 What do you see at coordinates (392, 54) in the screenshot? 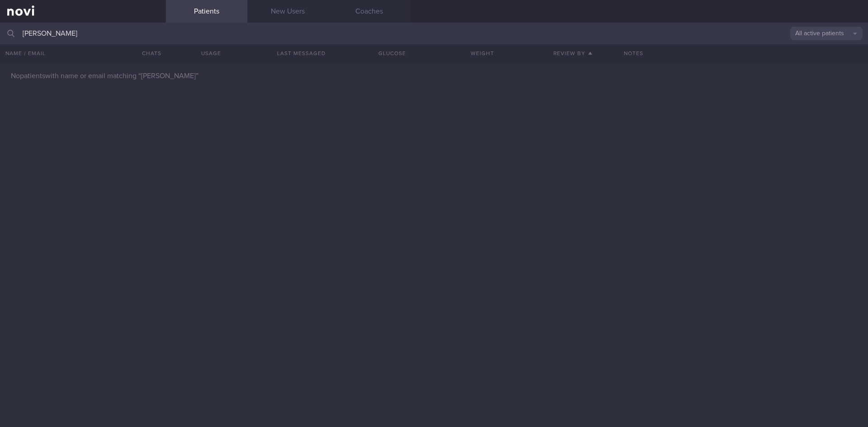
I see `button: Glucose` at bounding box center [392, 54].